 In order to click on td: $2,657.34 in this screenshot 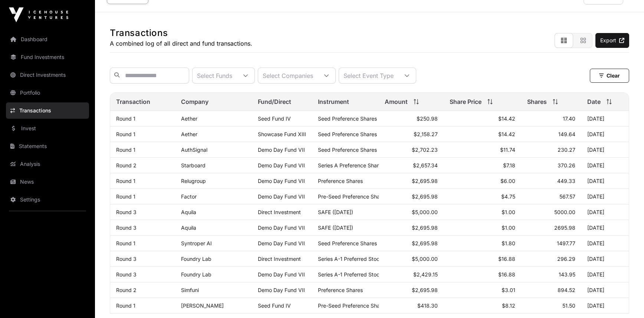, I will do `click(411, 166)`.